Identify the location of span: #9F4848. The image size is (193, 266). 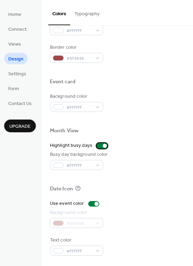
(79, 58).